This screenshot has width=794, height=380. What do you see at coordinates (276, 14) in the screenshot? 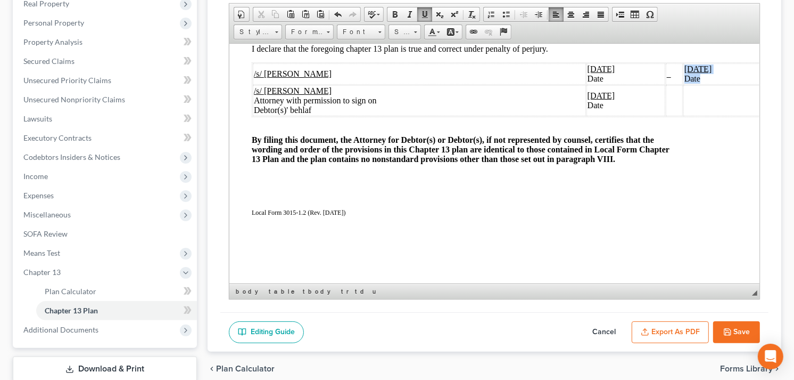
I see `a: Copy` at bounding box center [276, 14].